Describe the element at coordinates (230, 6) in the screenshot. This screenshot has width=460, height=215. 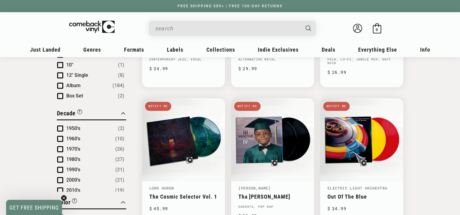
I see `a: FREE SHIPPING $89+ | FREE 100-DAY RETURNS` at that location.